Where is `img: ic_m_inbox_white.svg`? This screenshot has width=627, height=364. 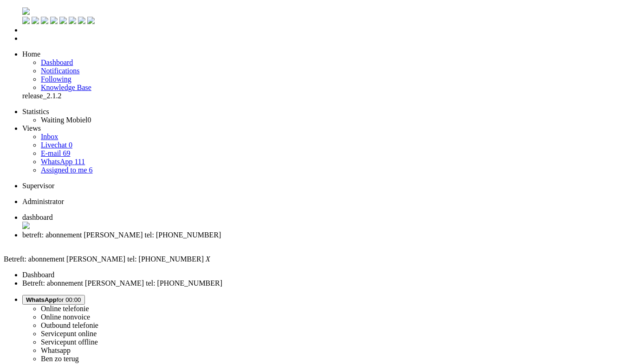 img: ic_m_inbox_white.svg is located at coordinates (54, 20).